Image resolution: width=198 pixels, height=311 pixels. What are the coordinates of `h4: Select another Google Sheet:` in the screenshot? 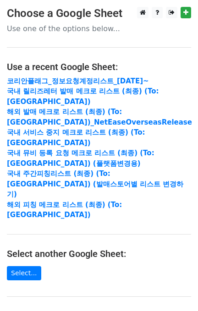 It's located at (99, 254).